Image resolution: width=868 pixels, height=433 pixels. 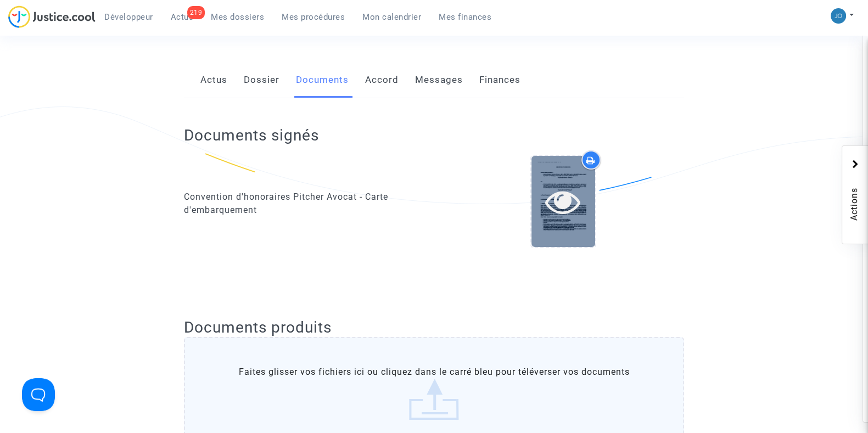 What do you see at coordinates (237, 17) in the screenshot?
I see `a: Mes dossiers` at bounding box center [237, 17].